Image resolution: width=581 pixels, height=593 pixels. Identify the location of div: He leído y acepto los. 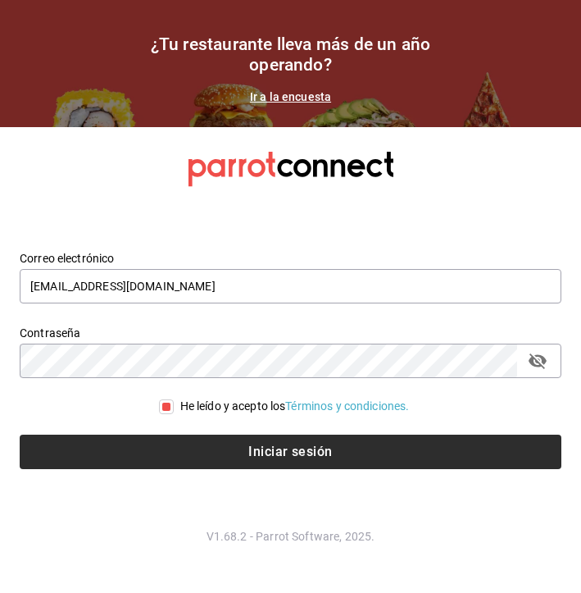
(295, 406).